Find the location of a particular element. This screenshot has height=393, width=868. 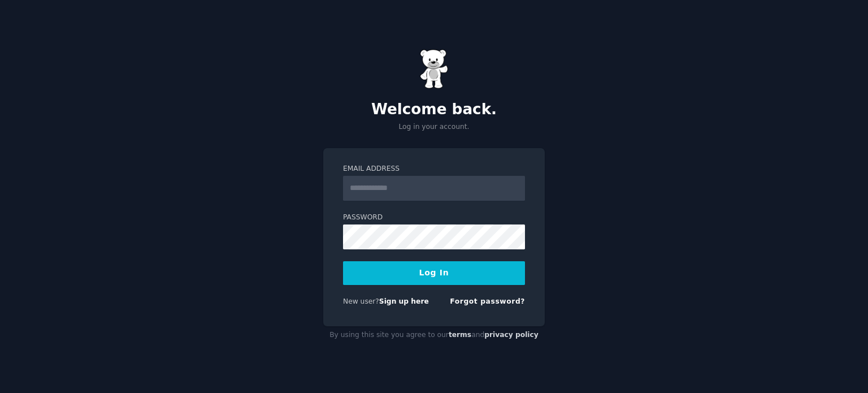

a: privacy policy is located at coordinates (512, 335).